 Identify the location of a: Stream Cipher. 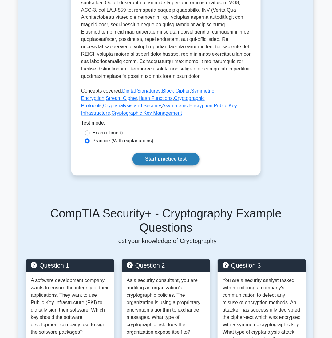
(122, 98).